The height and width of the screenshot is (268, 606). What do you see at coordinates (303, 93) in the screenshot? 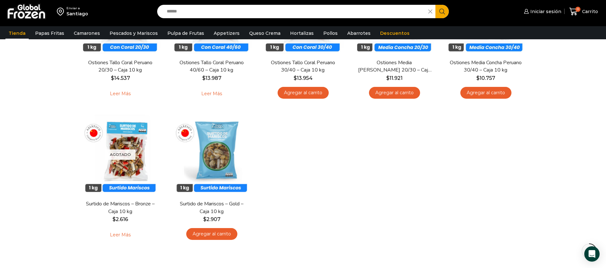
I see `a: Agregar al carrito: “Ostiones Tallo Coral Peruano 30/40 - Caja 10 kg”` at bounding box center [303, 93].